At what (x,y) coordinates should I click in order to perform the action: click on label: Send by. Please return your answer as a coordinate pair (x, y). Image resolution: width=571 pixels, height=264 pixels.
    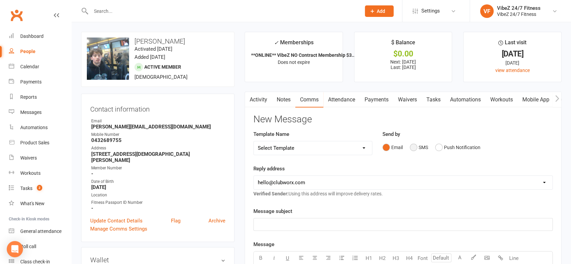
    Looking at the image, I should click on (392, 134).